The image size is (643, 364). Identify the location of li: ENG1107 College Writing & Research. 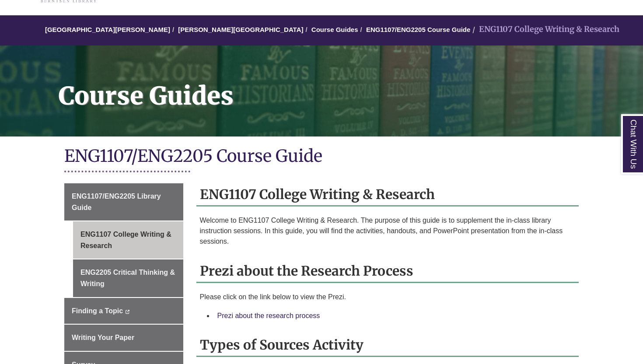
(545, 29).